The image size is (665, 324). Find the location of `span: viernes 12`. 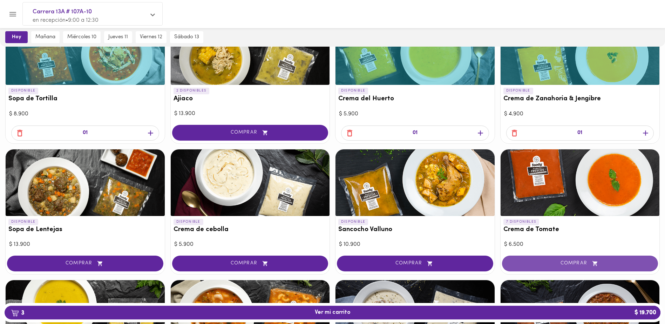

span: viernes 12 is located at coordinates (151, 37).